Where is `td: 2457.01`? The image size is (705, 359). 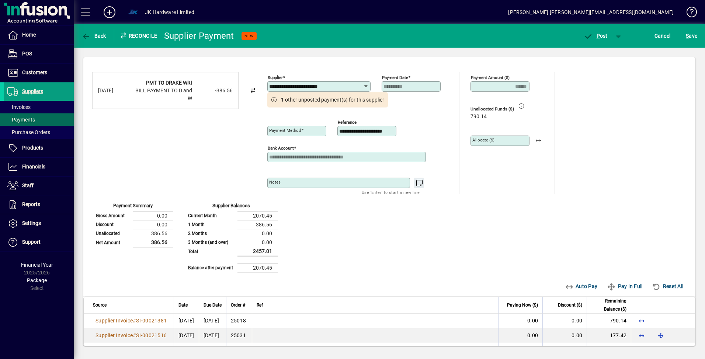 td: 2457.01 is located at coordinates (258, 251).